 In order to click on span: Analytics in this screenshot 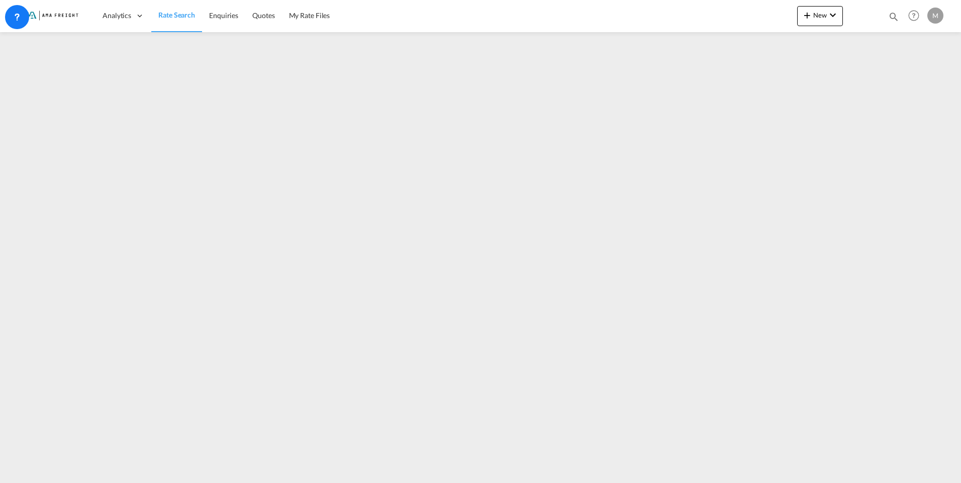, I will do `click(117, 16)`.